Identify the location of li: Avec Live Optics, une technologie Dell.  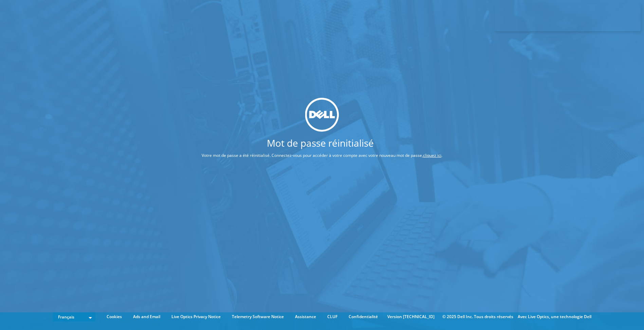
(555, 317).